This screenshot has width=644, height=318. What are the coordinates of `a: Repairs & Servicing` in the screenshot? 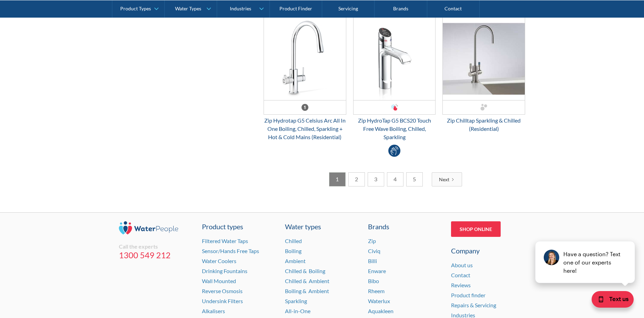 It's located at (473, 304).